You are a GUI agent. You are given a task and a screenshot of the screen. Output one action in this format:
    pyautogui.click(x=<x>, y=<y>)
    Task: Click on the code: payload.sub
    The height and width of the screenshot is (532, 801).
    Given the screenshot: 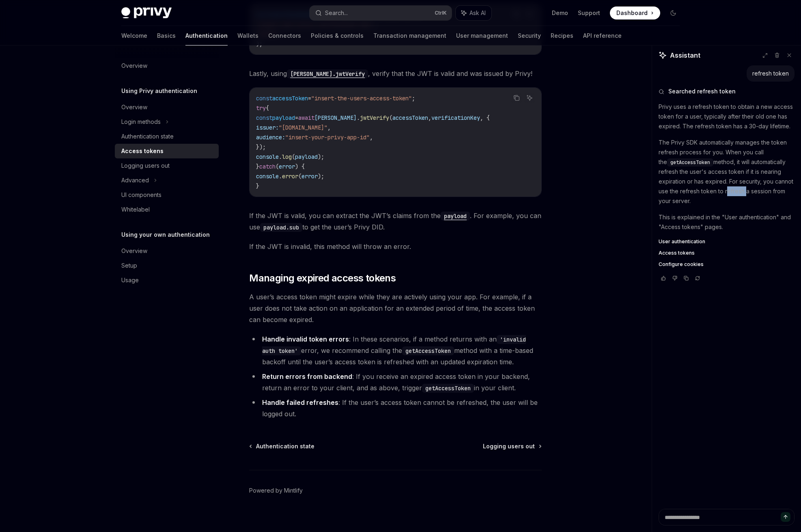 What is the action you would take?
    pyautogui.click(x=281, y=227)
    